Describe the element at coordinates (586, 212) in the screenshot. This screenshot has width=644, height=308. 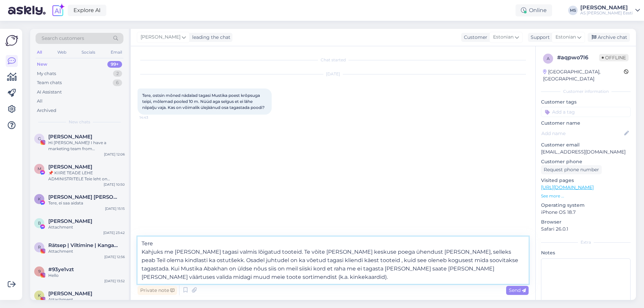
I see `p: iPhone OS 18.7` at that location.